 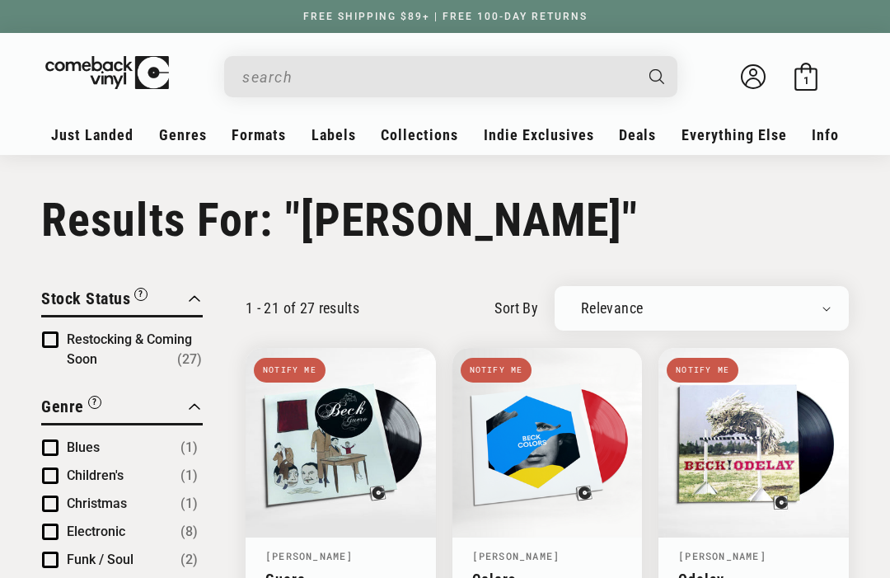 What do you see at coordinates (71, 408) in the screenshot?
I see `button: Filter by Genre` at bounding box center [71, 408].